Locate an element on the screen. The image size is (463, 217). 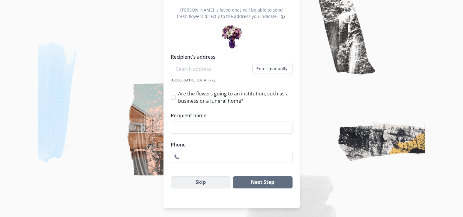
button: Next Step is located at coordinates (262, 183).